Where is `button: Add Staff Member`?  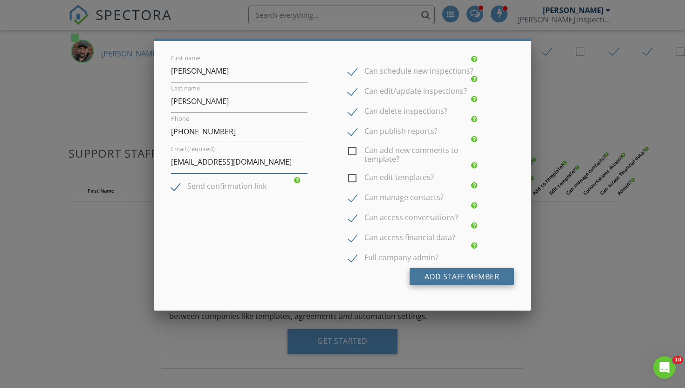
button: Add Staff Member is located at coordinates (462, 276).